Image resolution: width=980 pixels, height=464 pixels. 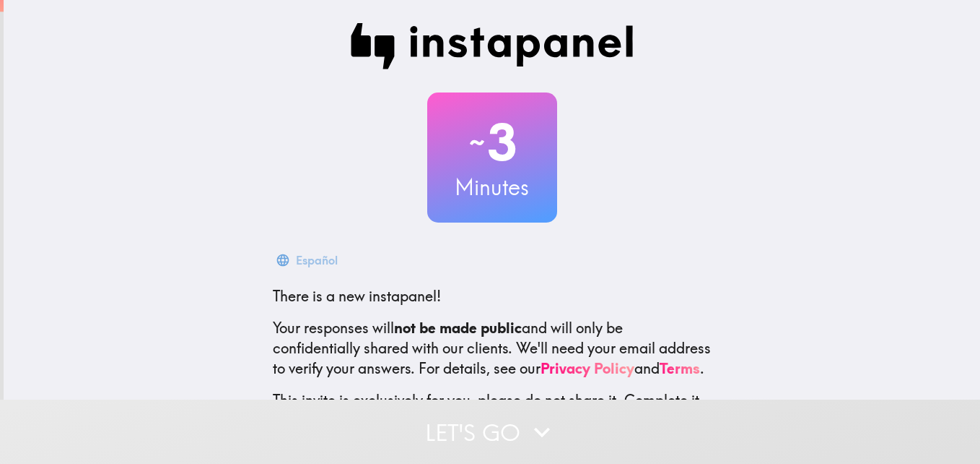 I want to click on p: Your responses will and will only be confidentially shared with our clients. We'll need your emai..., so click(x=493, y=348).